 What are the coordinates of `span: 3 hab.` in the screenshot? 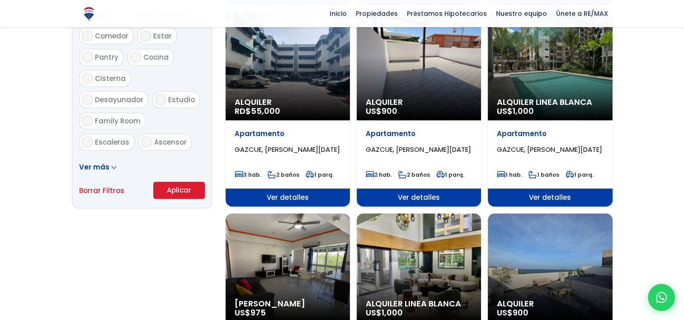 It's located at (248, 174).